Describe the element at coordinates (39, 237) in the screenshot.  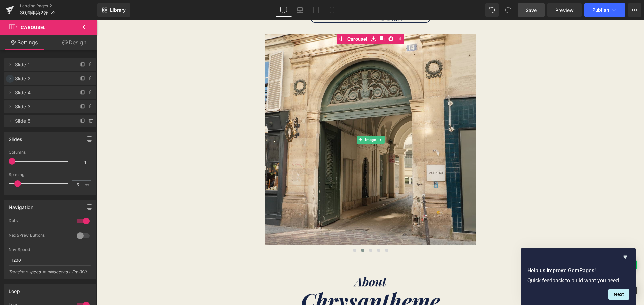
I see `div: Next/Prev Buttons` at that location.